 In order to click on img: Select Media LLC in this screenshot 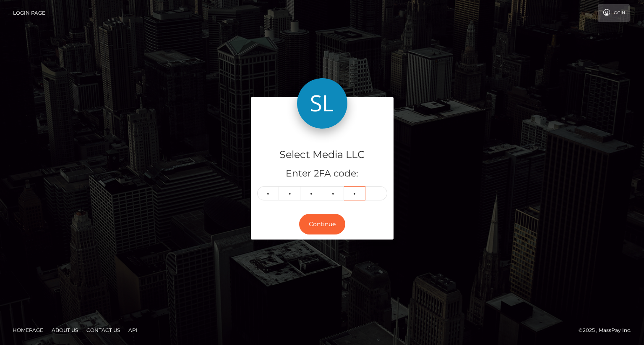, I will do `click(322, 103)`.